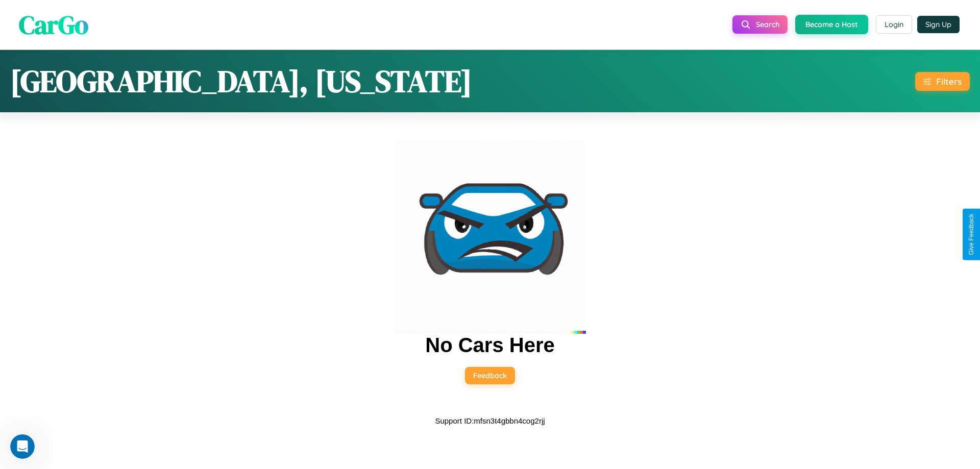 The width and height of the screenshot is (980, 469). I want to click on img: car, so click(490, 238).